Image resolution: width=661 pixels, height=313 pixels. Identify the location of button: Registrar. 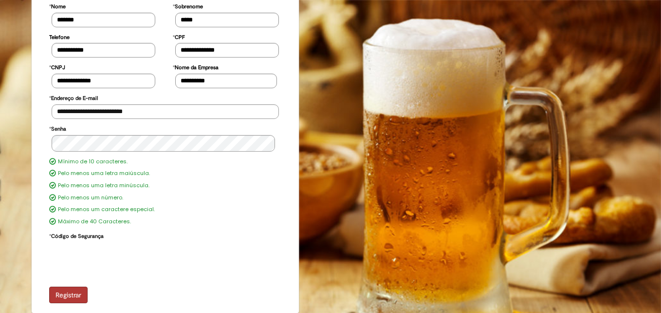
(68, 295).